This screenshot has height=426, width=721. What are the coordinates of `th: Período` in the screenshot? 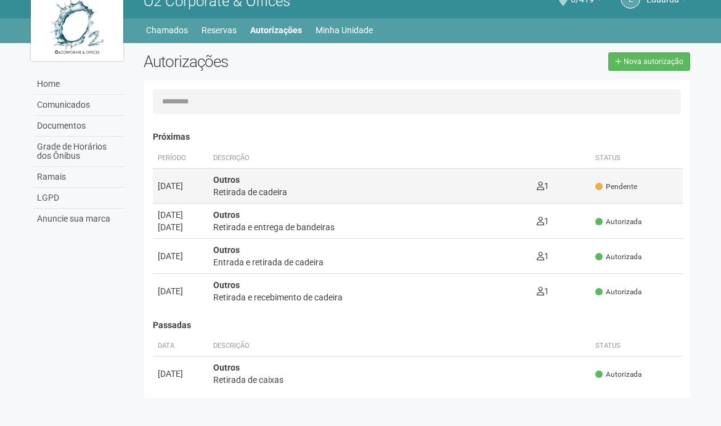 It's located at (180, 158).